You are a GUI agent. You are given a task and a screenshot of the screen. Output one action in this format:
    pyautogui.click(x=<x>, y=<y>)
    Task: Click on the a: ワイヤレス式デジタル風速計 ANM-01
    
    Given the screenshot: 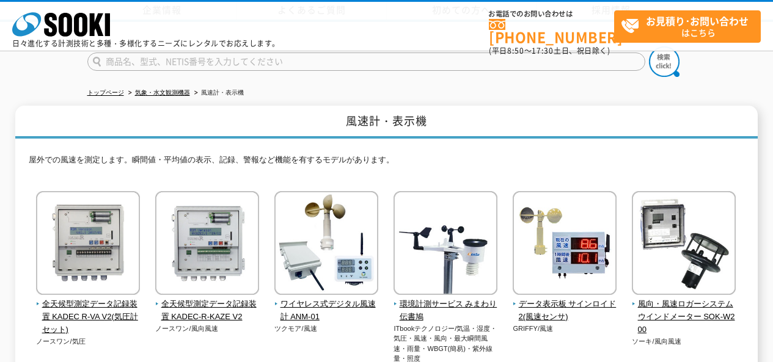 What is the action you would take?
    pyautogui.click(x=326, y=305)
    